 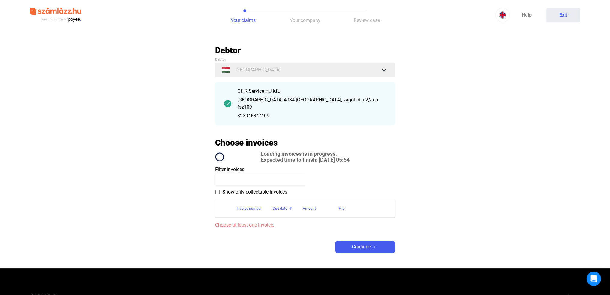 What do you see at coordinates (228, 104) in the screenshot?
I see `img: checkmark-darker-green-circle` at bounding box center [228, 104].